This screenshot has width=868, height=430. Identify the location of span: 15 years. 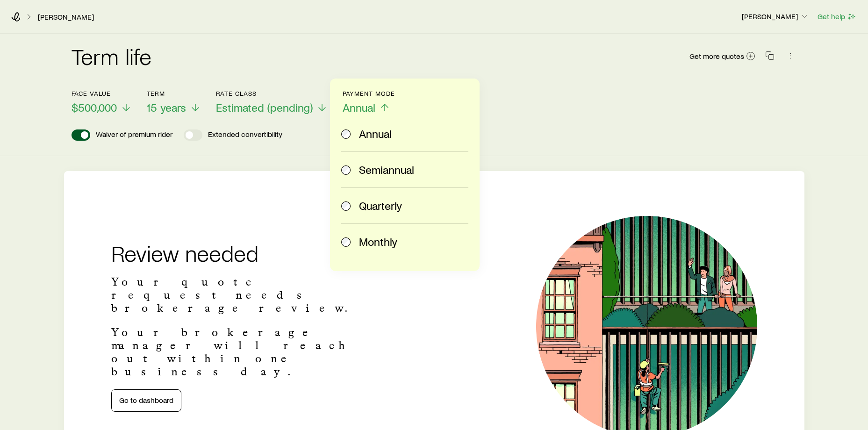
(167, 107).